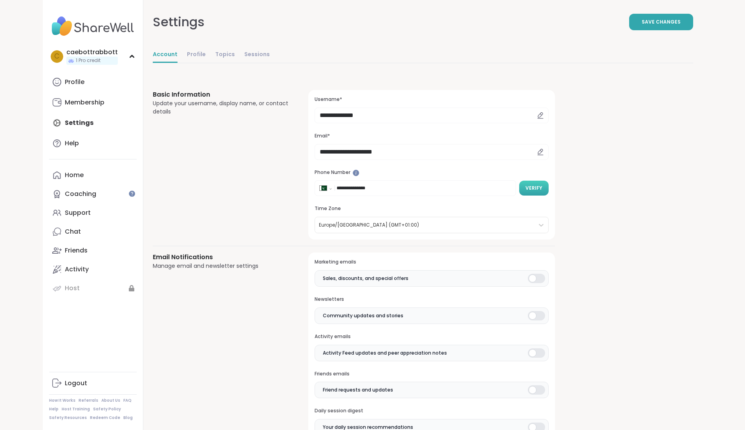 This screenshot has width=745, height=430. Describe the element at coordinates (93, 175) in the screenshot. I see `a: Home` at that location.